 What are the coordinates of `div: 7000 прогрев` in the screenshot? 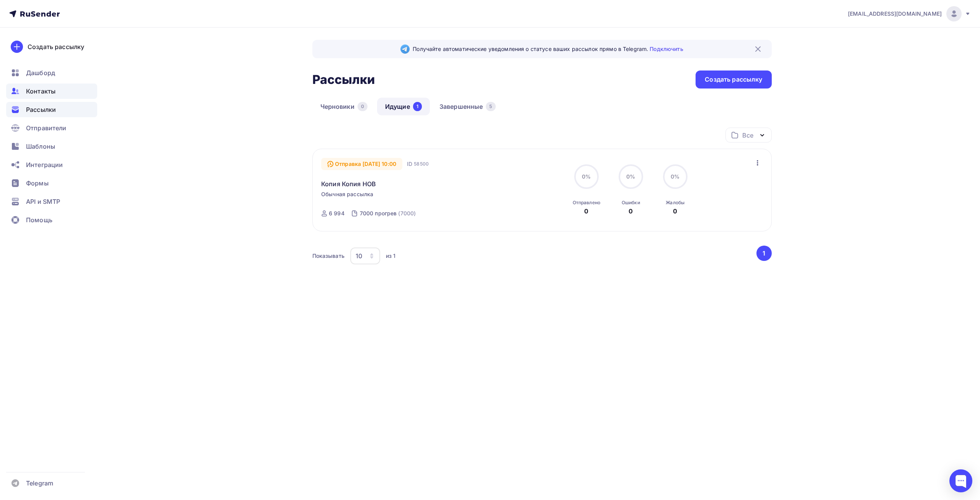 It's located at (378, 213).